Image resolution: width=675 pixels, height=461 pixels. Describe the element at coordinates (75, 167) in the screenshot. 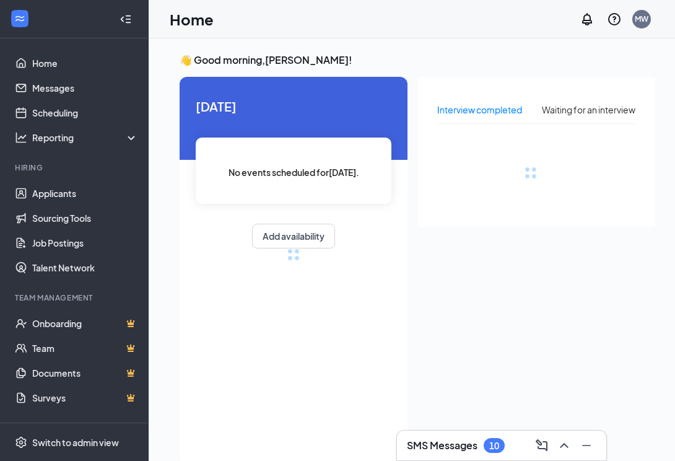

I see `div: Hiring` at that location.